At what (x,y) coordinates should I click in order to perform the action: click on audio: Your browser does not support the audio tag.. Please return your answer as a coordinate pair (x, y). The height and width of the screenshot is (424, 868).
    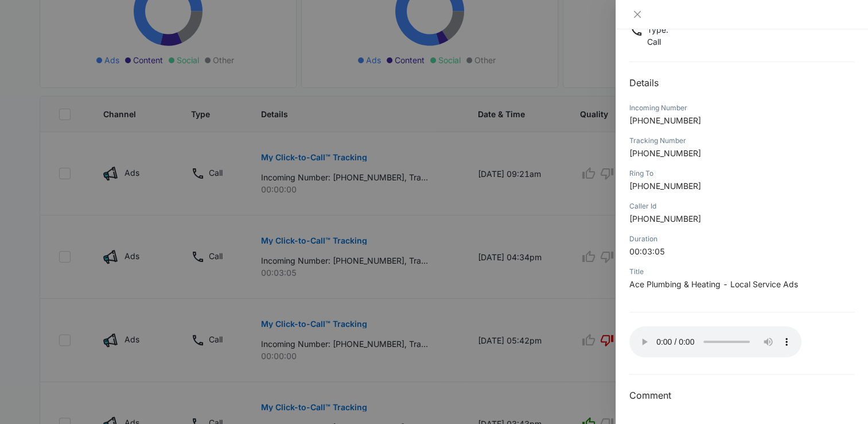
    Looking at the image, I should click on (715, 342).